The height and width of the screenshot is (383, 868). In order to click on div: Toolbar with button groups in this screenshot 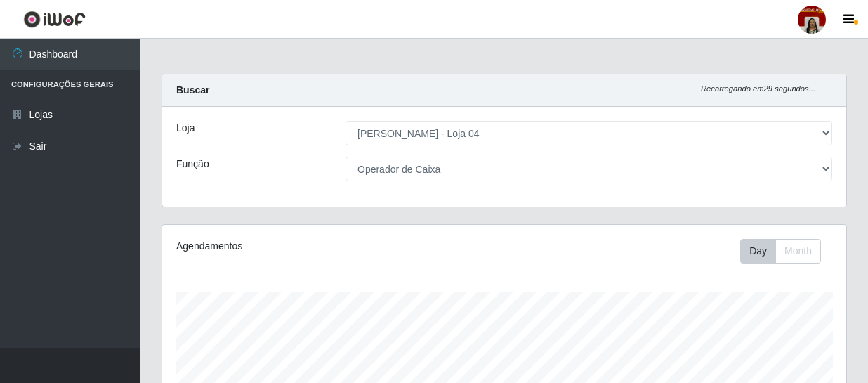, I will do `click(786, 251)`.